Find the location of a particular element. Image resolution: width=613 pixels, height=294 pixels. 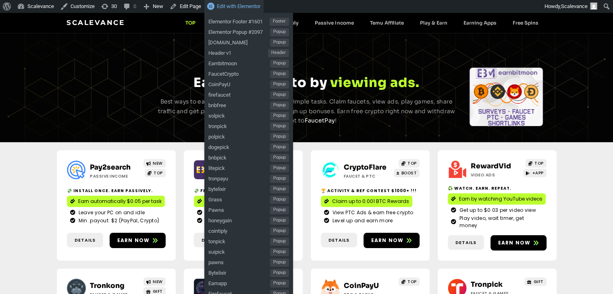

span: solpick is located at coordinates (239, 115).